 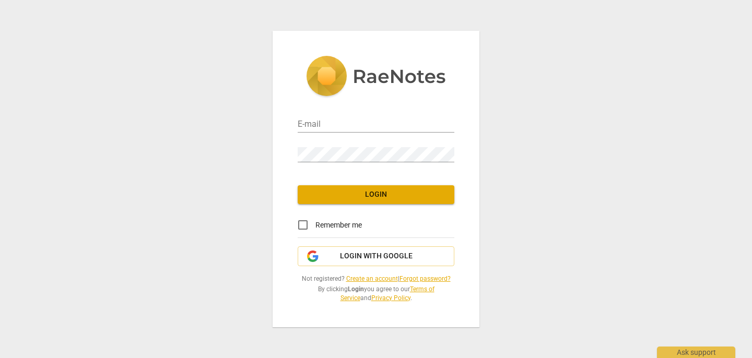 I want to click on a: Privacy Policy, so click(x=391, y=298).